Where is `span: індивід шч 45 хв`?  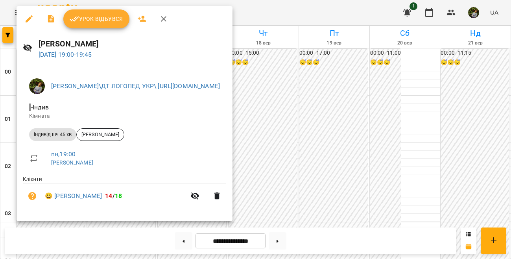 span: індивід шч 45 хв is located at coordinates (53, 134).